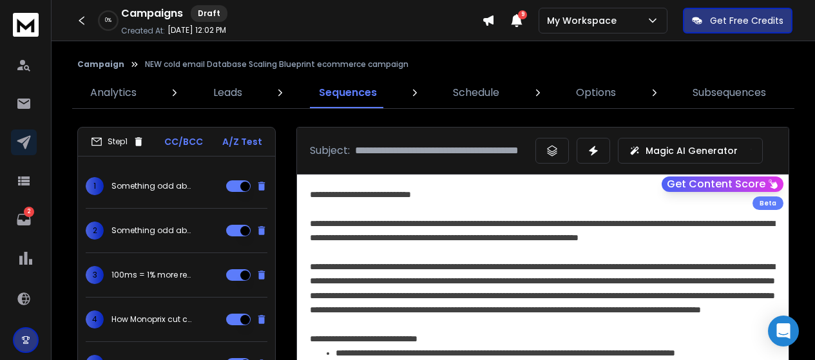 The image size is (815, 360). What do you see at coordinates (476, 93) in the screenshot?
I see `a: Schedule` at bounding box center [476, 93].